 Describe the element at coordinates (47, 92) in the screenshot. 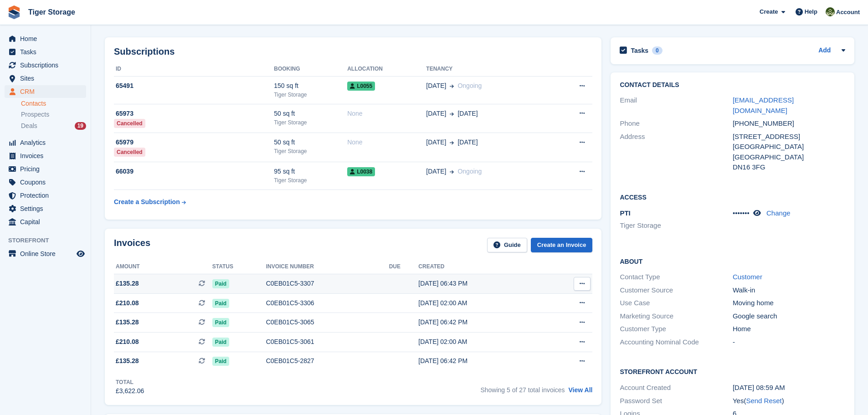

I see `span: CRM` at that location.